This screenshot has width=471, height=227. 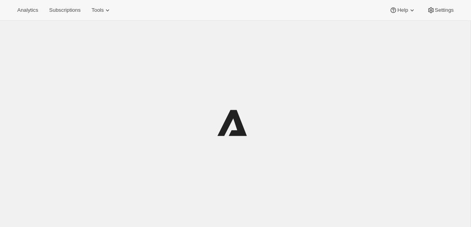 I want to click on span: Subscriptions, so click(x=65, y=10).